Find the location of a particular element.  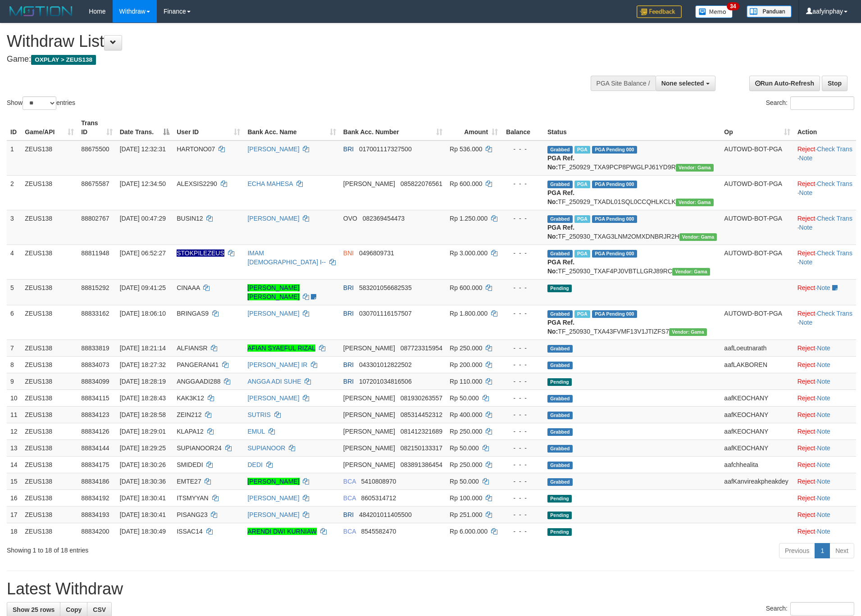

span: 88834144 is located at coordinates (95, 448).